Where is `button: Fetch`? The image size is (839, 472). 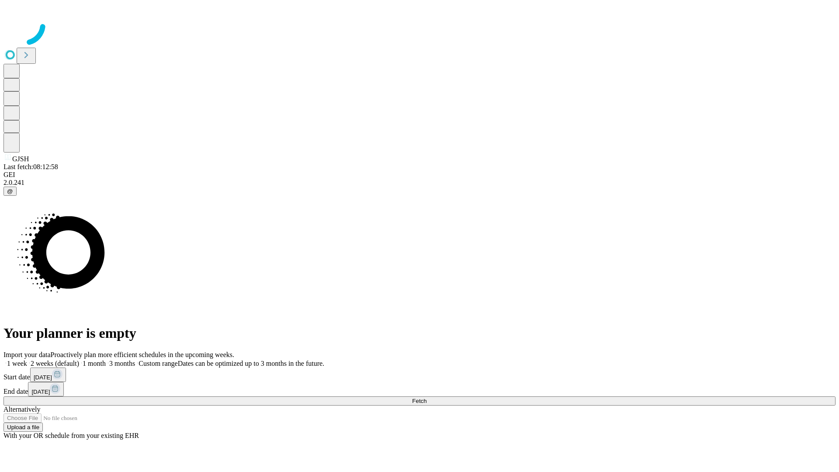
button: Fetch is located at coordinates (419, 401).